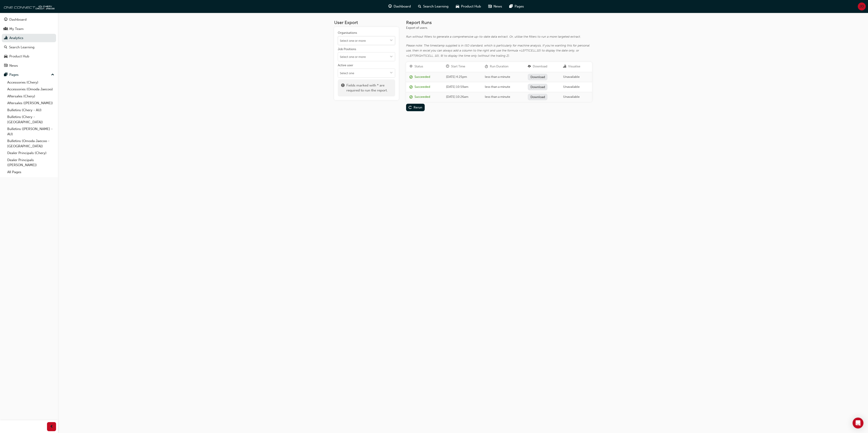 Image resolution: width=868 pixels, height=433 pixels. Describe the element at coordinates (499, 51) in the screenshot. I see `div: Please note: The timestamp supplied is in ISO standard, which is particularly for machine analysi...` at that location.